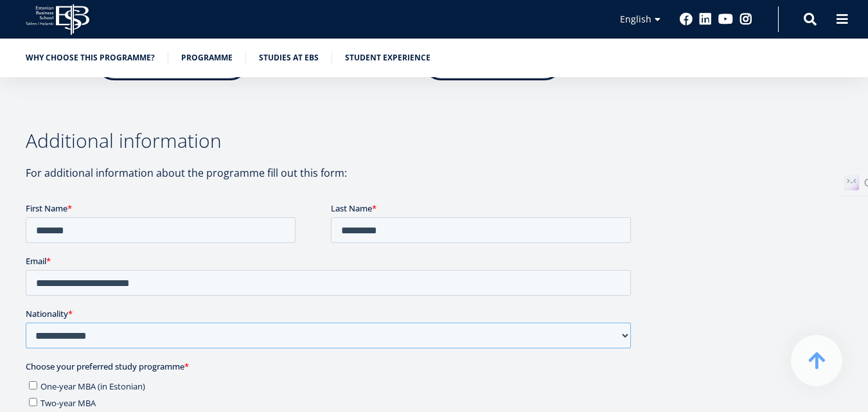  What do you see at coordinates (69, 218) in the screenshot?
I see `span: Technology Innovation MBA` at bounding box center [69, 218].